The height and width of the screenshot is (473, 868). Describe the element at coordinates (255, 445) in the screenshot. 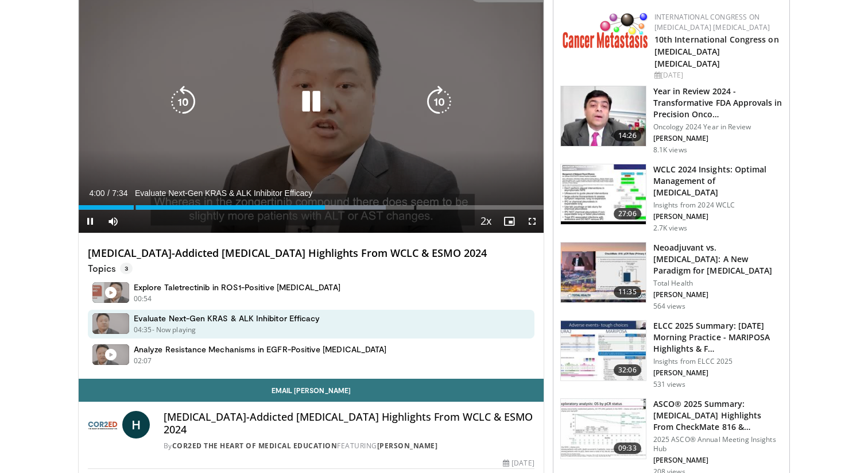

I see `a: COR2ED The Heart of Medical Education` at that location.